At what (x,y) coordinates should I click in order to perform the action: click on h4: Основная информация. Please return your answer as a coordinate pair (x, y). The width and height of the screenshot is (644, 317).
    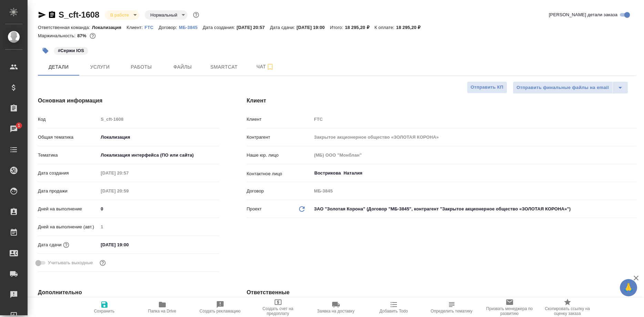
    Looking at the image, I should click on (128, 101).